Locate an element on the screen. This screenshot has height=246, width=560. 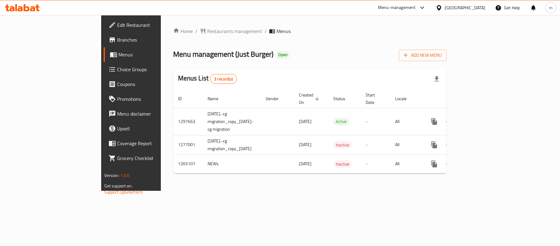
span: 1.0.0 is located at coordinates (125, 175).